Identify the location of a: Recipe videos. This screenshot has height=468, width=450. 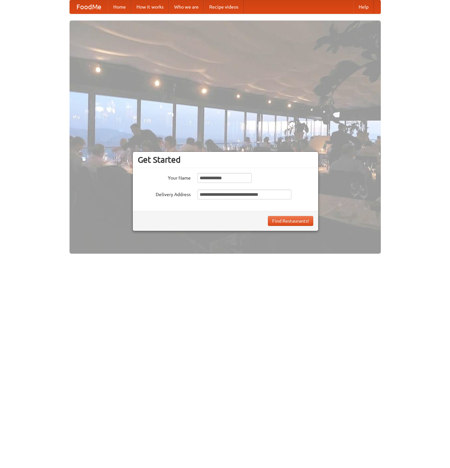
(224, 7).